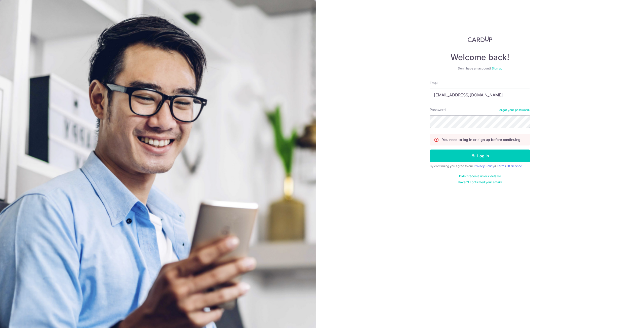 This screenshot has height=328, width=644. What do you see at coordinates (509, 166) in the screenshot?
I see `a: Terms Of Service` at bounding box center [509, 166].